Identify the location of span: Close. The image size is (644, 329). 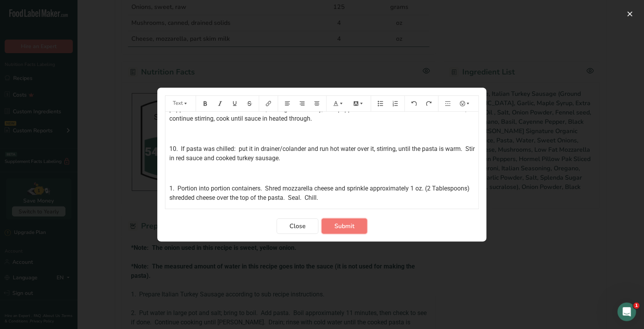
(298, 226).